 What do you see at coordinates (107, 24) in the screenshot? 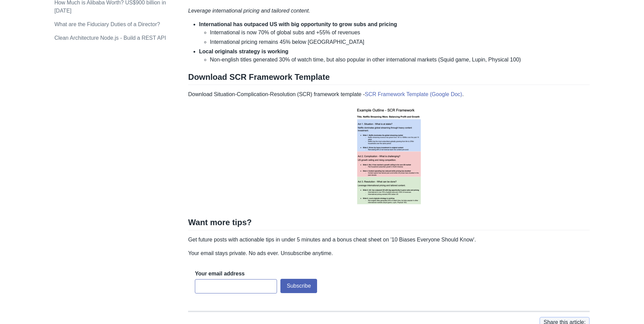
I see `a: What are the Fiduciary Duties of a Director?` at bounding box center [107, 24].